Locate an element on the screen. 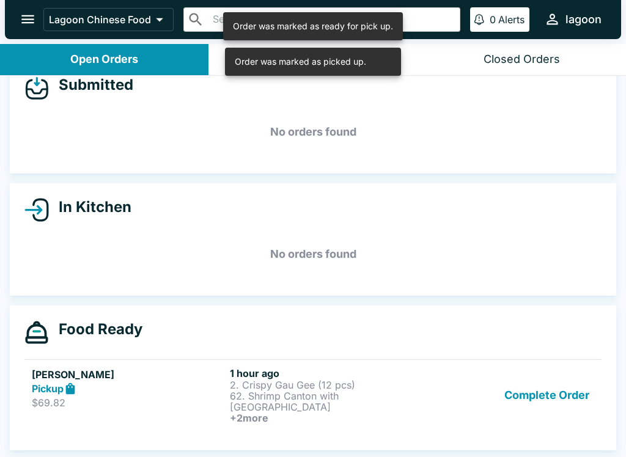 This screenshot has width=626, height=457. p: 0 is located at coordinates (493, 20).